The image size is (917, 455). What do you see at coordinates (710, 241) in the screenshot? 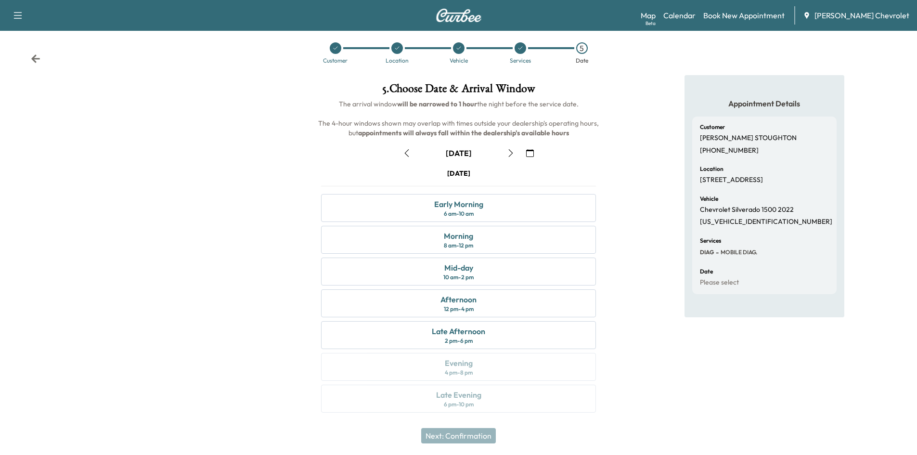
I see `h6: Services` at bounding box center [710, 241].